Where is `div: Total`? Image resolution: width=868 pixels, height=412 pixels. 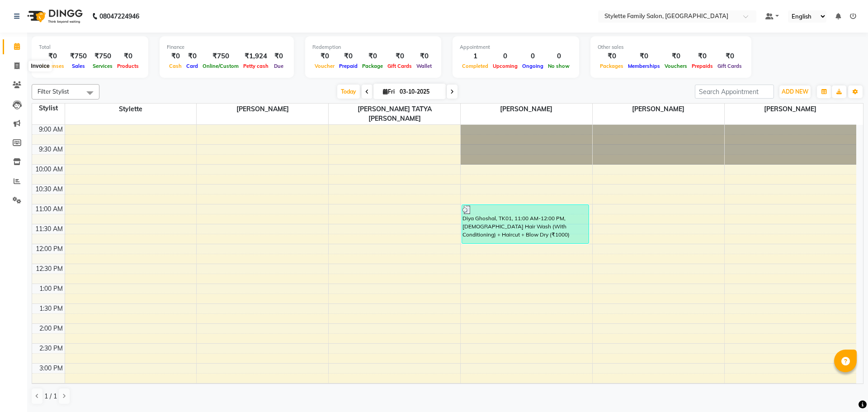 div: Total is located at coordinates (90, 47).